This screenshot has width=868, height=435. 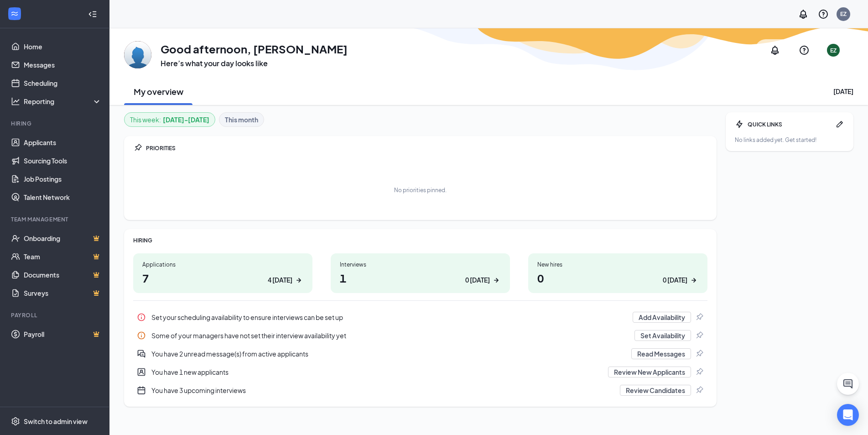 What do you see at coordinates (420, 354) in the screenshot?
I see `a: DoubleChatActiveYou have 2 unread message(s) from active applicantsRead MessagesPin` at bounding box center [420, 354].